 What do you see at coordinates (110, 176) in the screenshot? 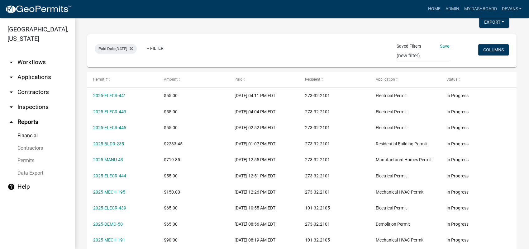
I see `a: 2025-ELECR-444` at bounding box center [110, 176].